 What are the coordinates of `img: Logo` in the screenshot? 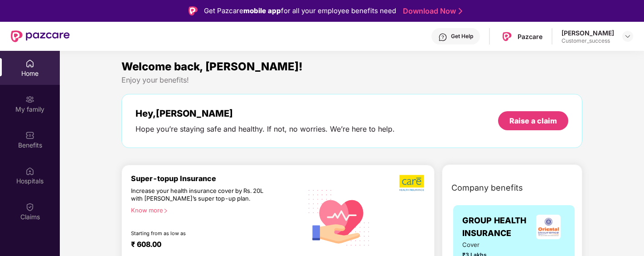 It's located at (193, 11).